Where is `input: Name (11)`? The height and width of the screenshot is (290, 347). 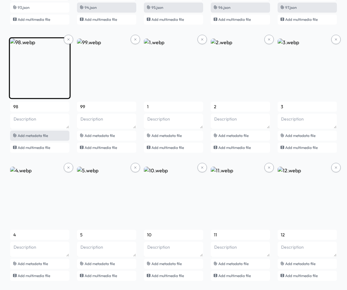
input: Name (11) is located at coordinates (240, 235).